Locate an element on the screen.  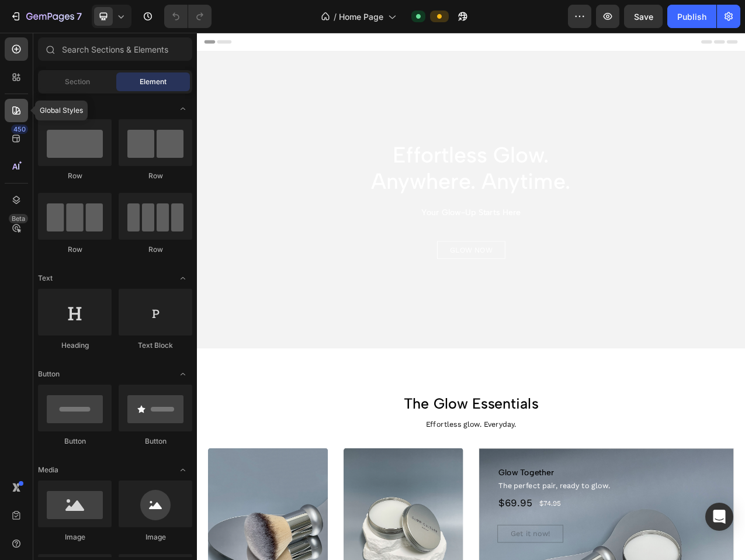
div: Heading is located at coordinates (75, 345).